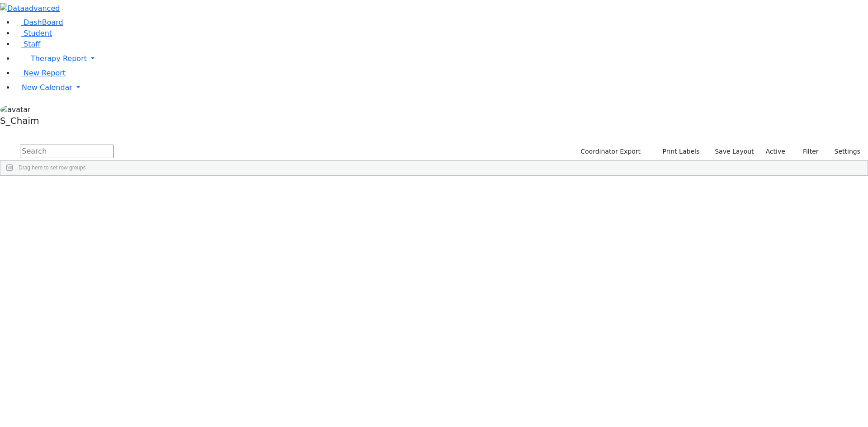  Describe the element at coordinates (678, 151) in the screenshot. I see `button: Print Labels` at that location.